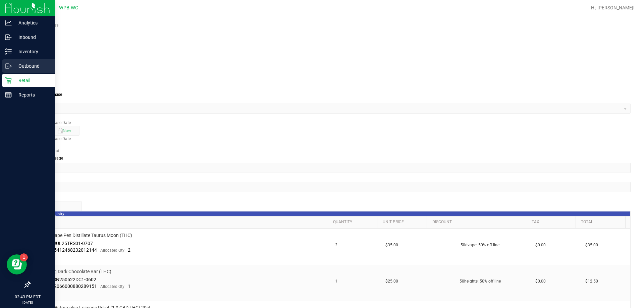  I want to click on span: FT 0.3g Vape Pen Distillate Taurus Moon (THC), so click(83, 235).